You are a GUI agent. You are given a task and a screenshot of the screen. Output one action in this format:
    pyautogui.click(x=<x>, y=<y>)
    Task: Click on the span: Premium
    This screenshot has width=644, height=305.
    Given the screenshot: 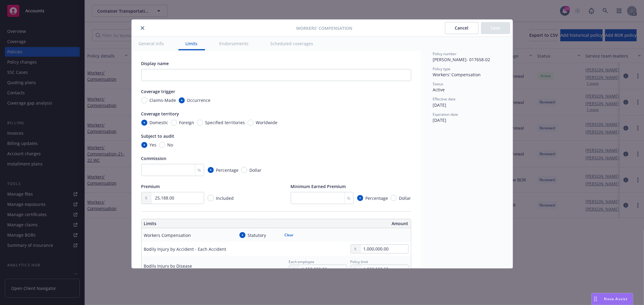 What is the action you would take?
    pyautogui.click(x=151, y=186)
    